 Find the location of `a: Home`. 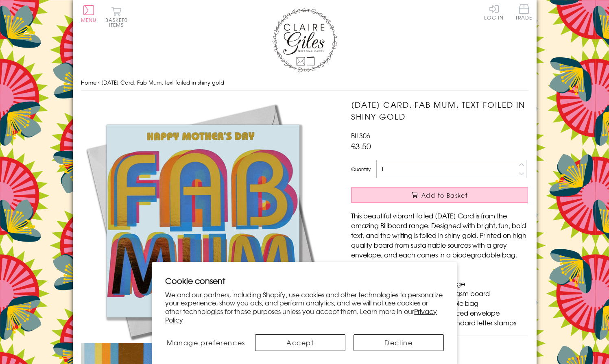

a: Home is located at coordinates (89, 82).